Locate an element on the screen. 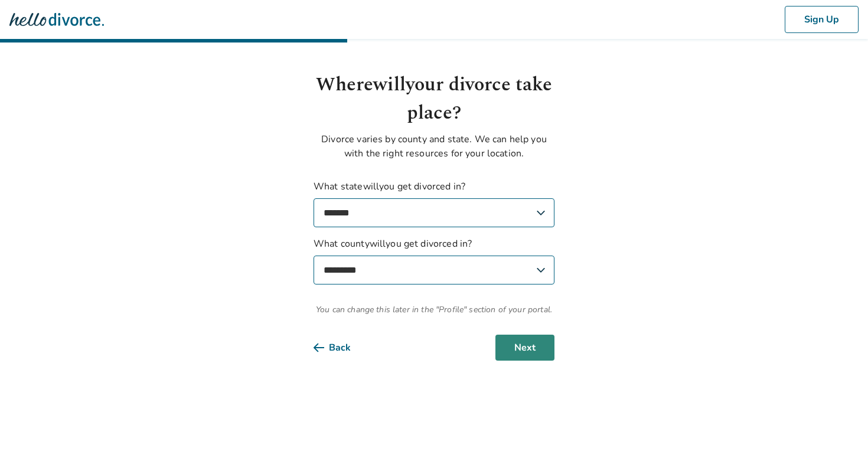 The width and height of the screenshot is (868, 471). select: What countywillyou get divorced in? is located at coordinates (434, 269).